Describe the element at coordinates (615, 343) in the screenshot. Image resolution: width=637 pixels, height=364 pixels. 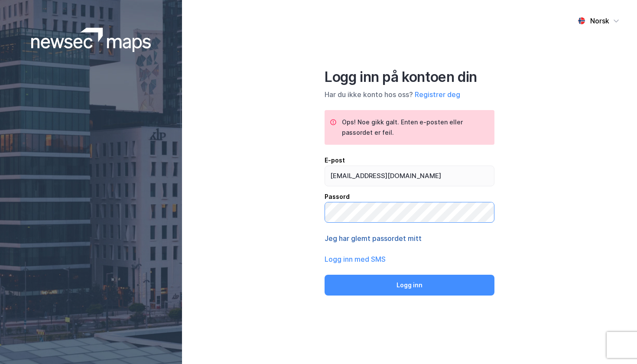
I see `div: Kontrollprogram for chat` at that location.